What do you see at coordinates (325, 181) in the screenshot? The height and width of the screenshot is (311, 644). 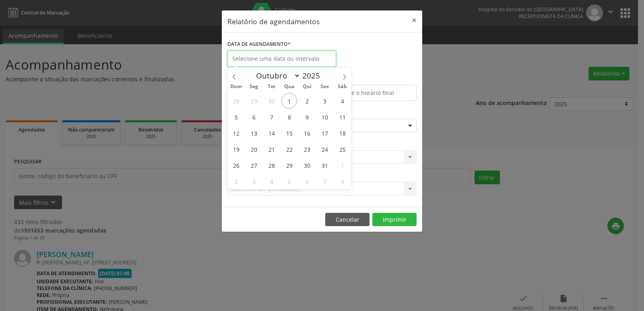 I see `span: Novembro 7, 2025` at bounding box center [325, 181].